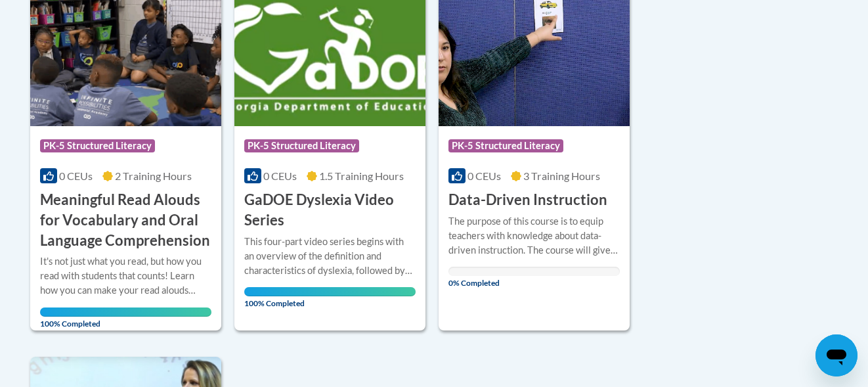 This screenshot has height=387, width=868. What do you see at coordinates (528, 200) in the screenshot?
I see `h3: Data-Driven Instruction` at bounding box center [528, 200].